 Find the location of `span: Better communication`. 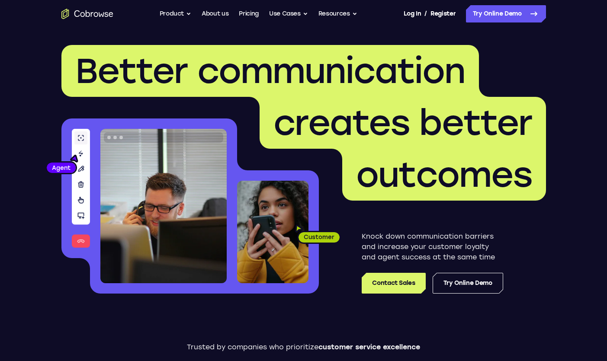

span: Better communication is located at coordinates (270, 71).